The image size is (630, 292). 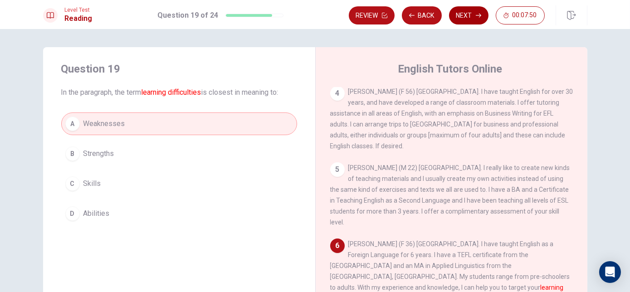 I want to click on button: Review, so click(x=371, y=15).